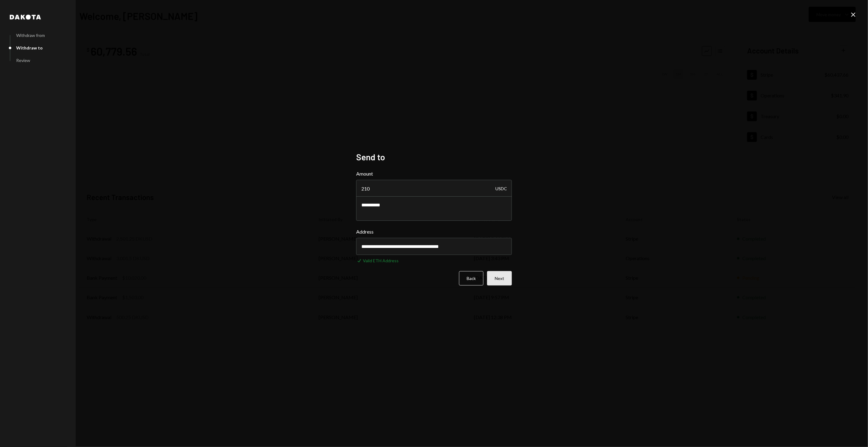  I want to click on label: Amount, so click(434, 174).